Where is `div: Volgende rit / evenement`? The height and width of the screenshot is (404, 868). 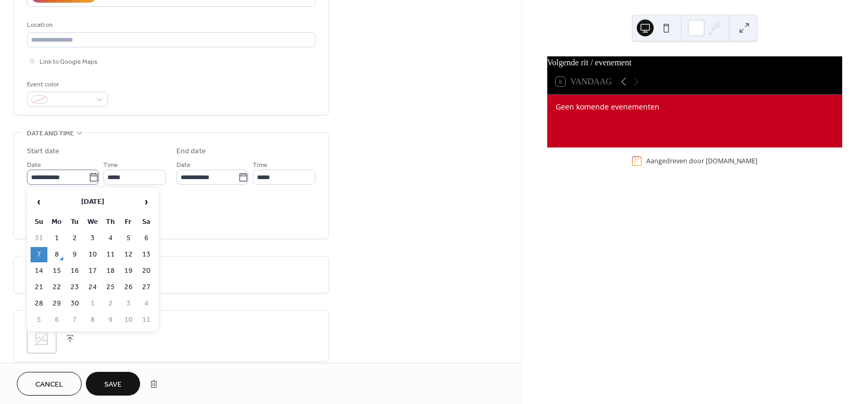 div: Volgende rit / evenement is located at coordinates (695, 63).